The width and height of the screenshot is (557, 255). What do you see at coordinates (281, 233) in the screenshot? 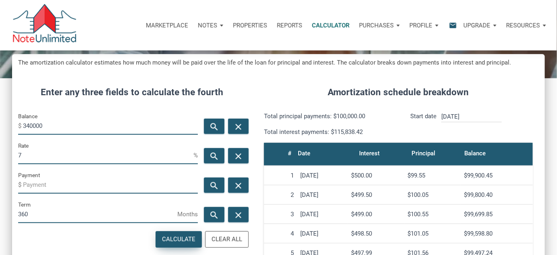
I see `div: 4` at bounding box center [281, 233].